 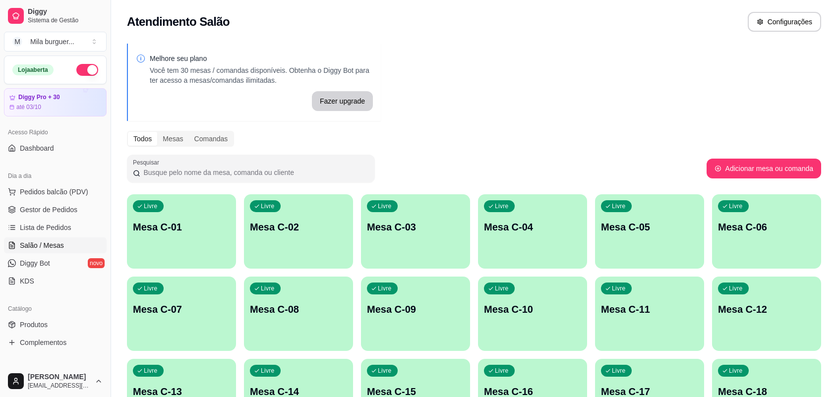 What do you see at coordinates (415, 231) in the screenshot?
I see `button: LivreMesa C-03` at bounding box center [415, 231].